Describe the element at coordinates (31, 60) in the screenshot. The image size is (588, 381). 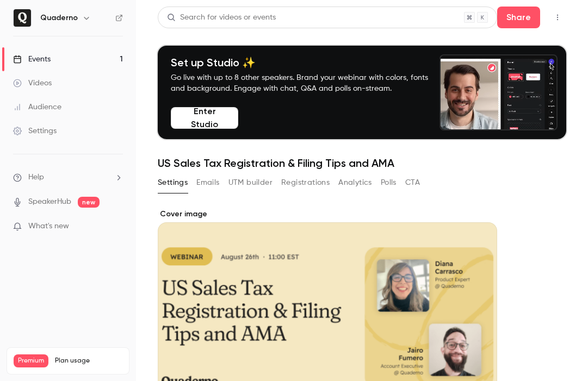
I see `div: Events` at that location.